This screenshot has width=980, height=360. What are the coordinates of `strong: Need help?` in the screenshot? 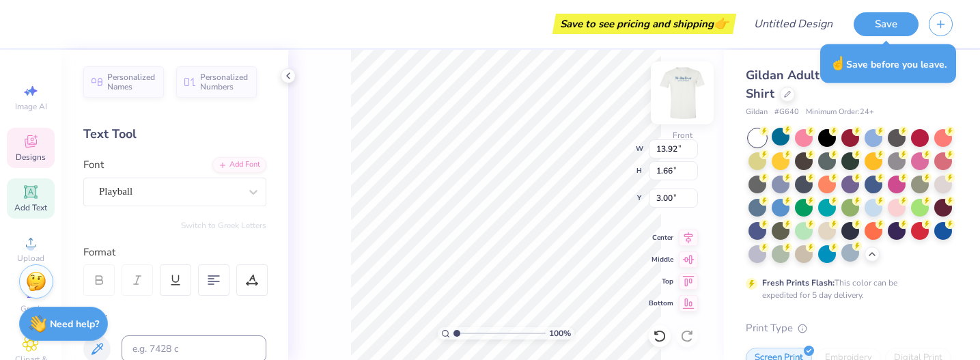 It's located at (75, 324).